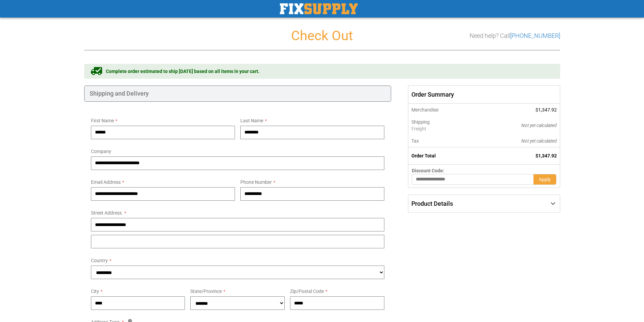 Image resolution: width=644 pixels, height=322 pixels. What do you see at coordinates (99, 260) in the screenshot?
I see `span: Country` at bounding box center [99, 260].